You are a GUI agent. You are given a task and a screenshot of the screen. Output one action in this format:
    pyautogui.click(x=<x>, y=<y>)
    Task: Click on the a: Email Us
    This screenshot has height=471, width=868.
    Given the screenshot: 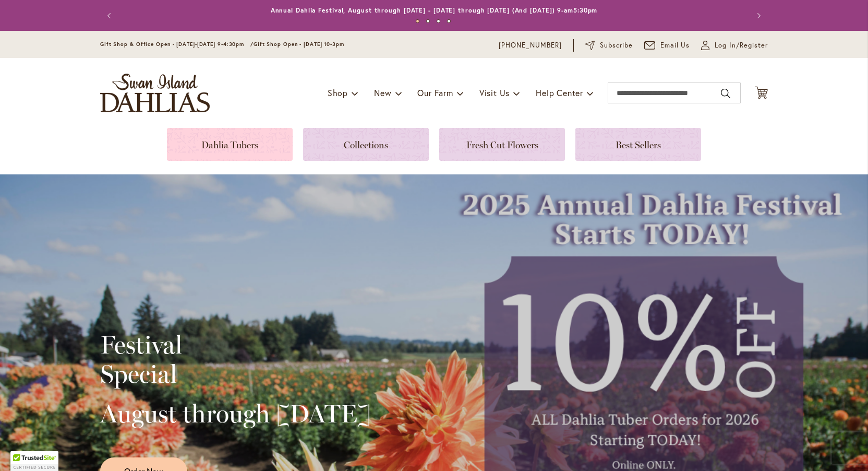 What is the action you would take?
    pyautogui.click(x=667, y=46)
    